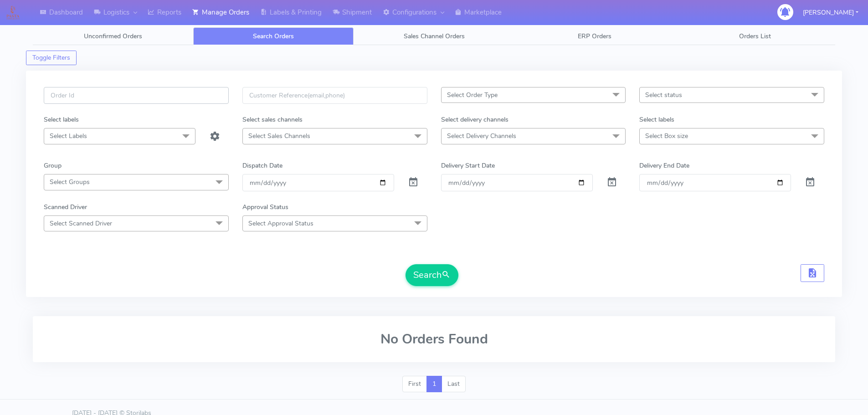 This screenshot has height=415, width=868. I want to click on span: Select status, so click(663, 95).